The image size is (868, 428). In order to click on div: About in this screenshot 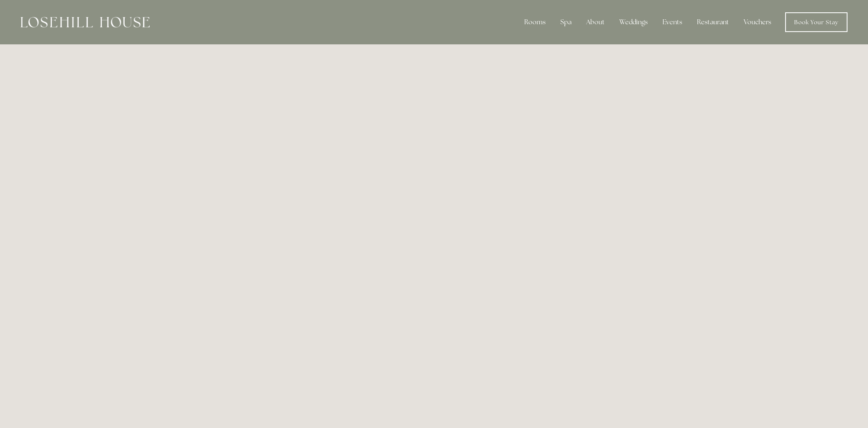, I will do `click(595, 22)`.